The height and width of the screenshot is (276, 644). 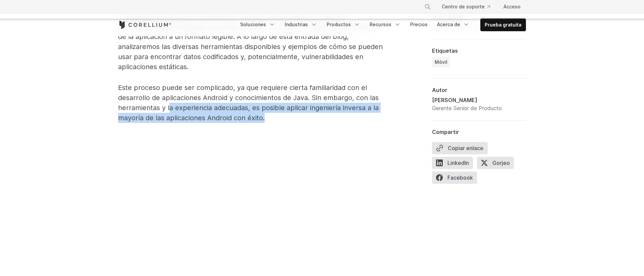 What do you see at coordinates (454, 164) in the screenshot?
I see `a: LinkedIn` at bounding box center [454, 164].